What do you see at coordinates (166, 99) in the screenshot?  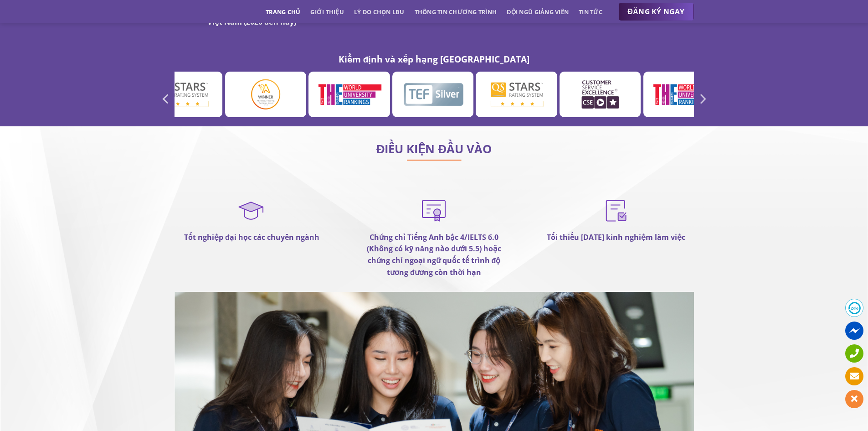 I see `button: Previous` at bounding box center [166, 99].